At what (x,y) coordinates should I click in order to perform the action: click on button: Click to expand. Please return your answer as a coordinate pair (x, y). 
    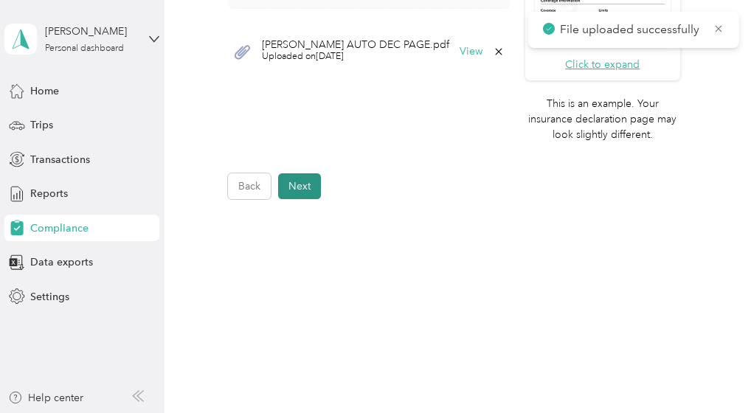
    Looking at the image, I should click on (602, 64).